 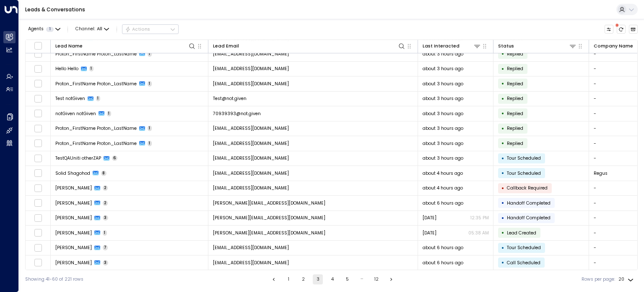 What do you see at coordinates (318, 279) in the screenshot?
I see `button: page 3` at bounding box center [318, 279].